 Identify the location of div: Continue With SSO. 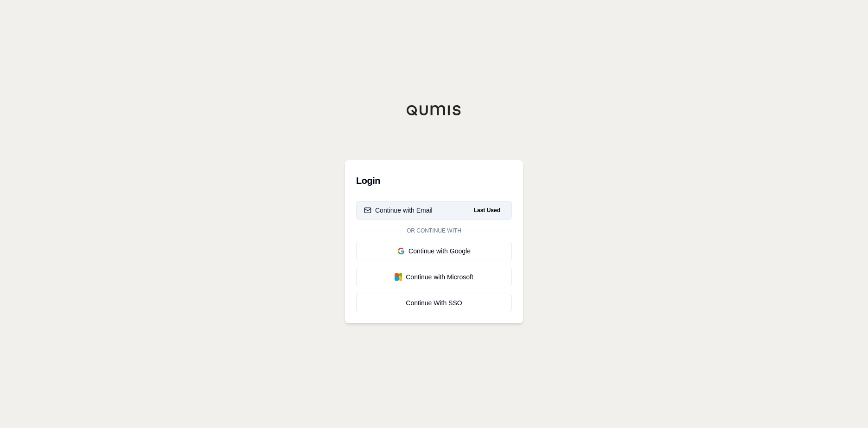
(434, 303).